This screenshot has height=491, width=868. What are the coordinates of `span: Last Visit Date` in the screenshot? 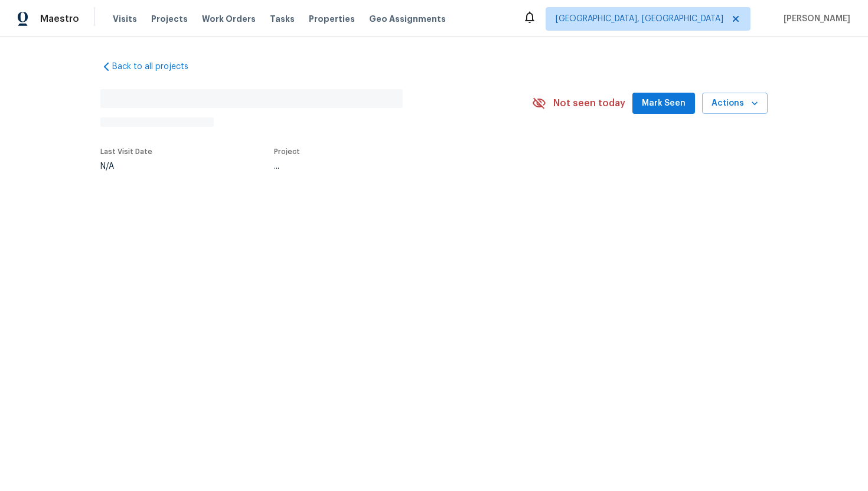 It's located at (126, 152).